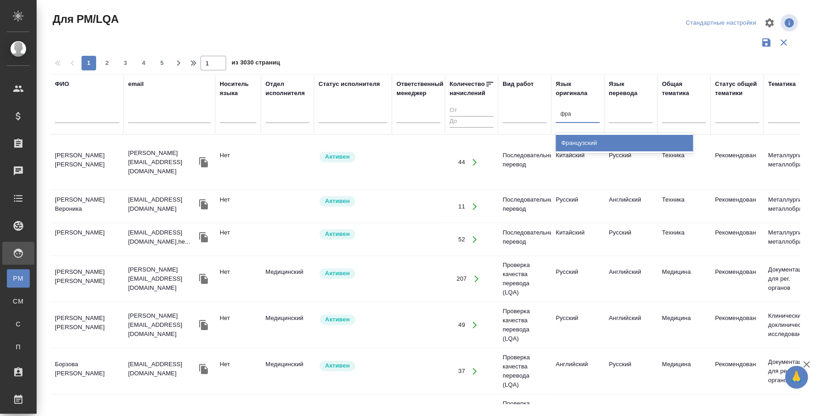 The image size is (817, 416). I want to click on span: 3, so click(125, 63).